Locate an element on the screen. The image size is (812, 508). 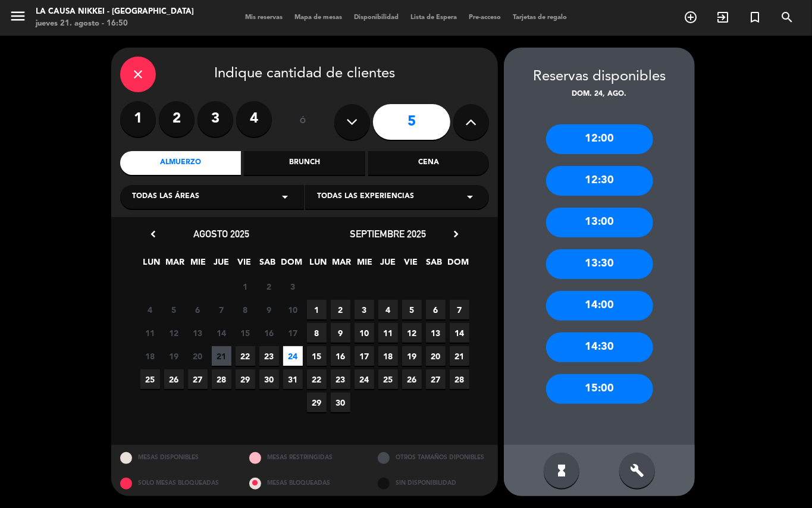
i: add_circle_outline is located at coordinates (691, 18).